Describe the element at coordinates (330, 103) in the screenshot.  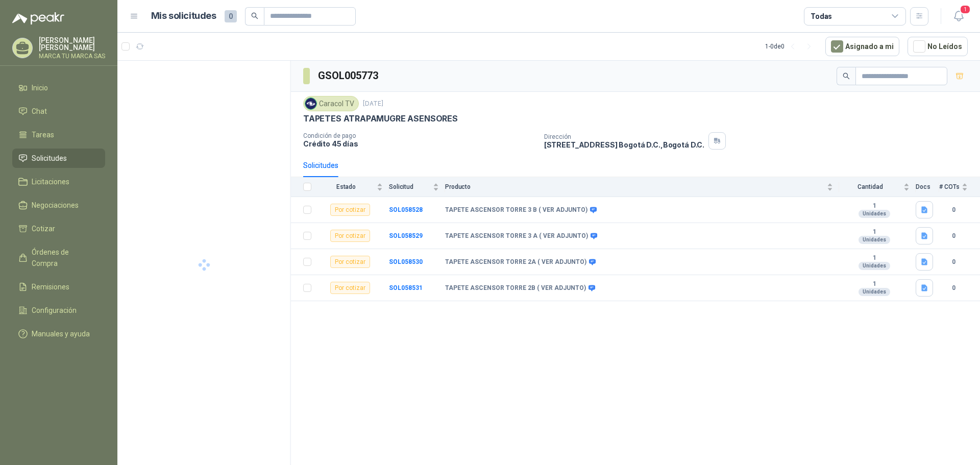
I see `div: Caracol TV` at that location.